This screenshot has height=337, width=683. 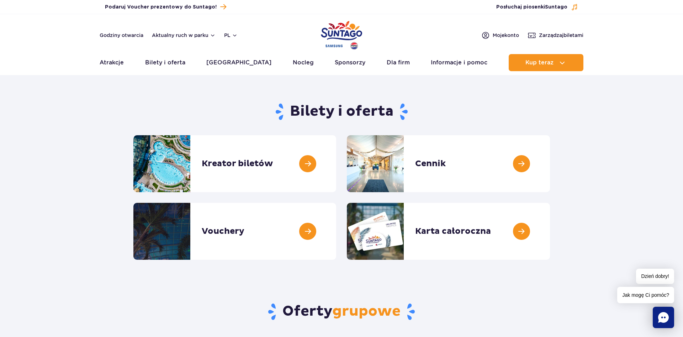 What do you see at coordinates (367, 311) in the screenshot?
I see `span: grupowe` at bounding box center [367, 311].